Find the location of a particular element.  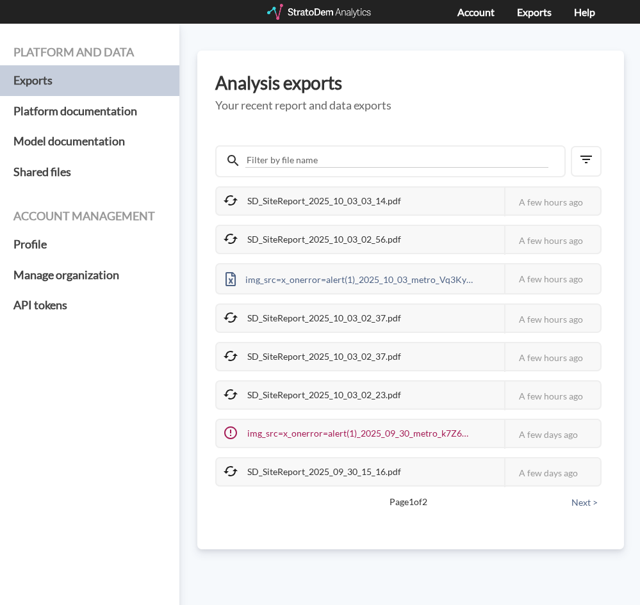

h4: Platform and data is located at coordinates (90, 53).